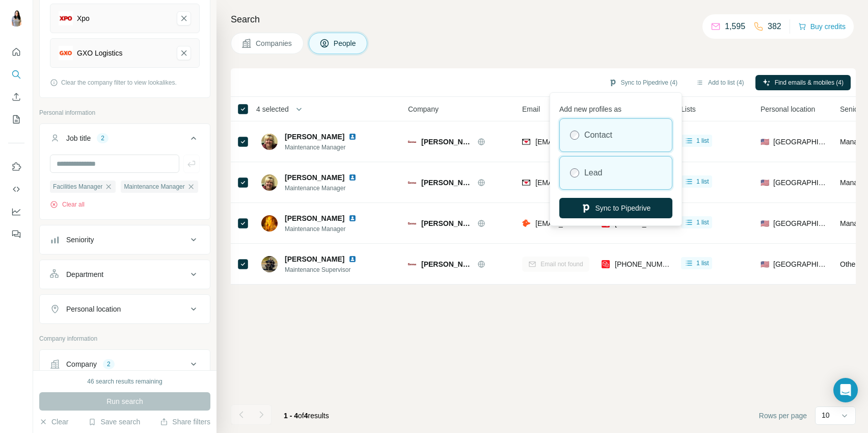 The height and width of the screenshot is (433, 868). I want to click on span: of, so click(301, 415).